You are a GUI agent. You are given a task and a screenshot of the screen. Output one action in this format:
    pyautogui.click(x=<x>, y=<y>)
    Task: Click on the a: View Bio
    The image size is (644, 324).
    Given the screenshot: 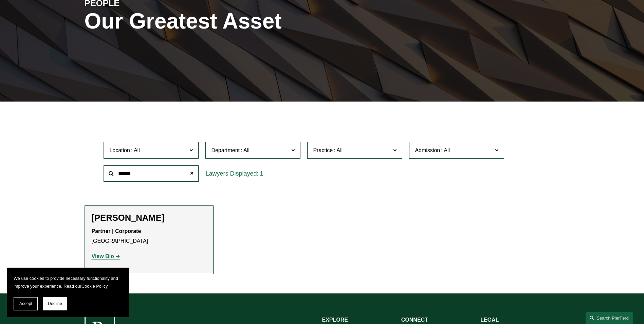 What is the action you would take?
    pyautogui.click(x=106, y=256)
    